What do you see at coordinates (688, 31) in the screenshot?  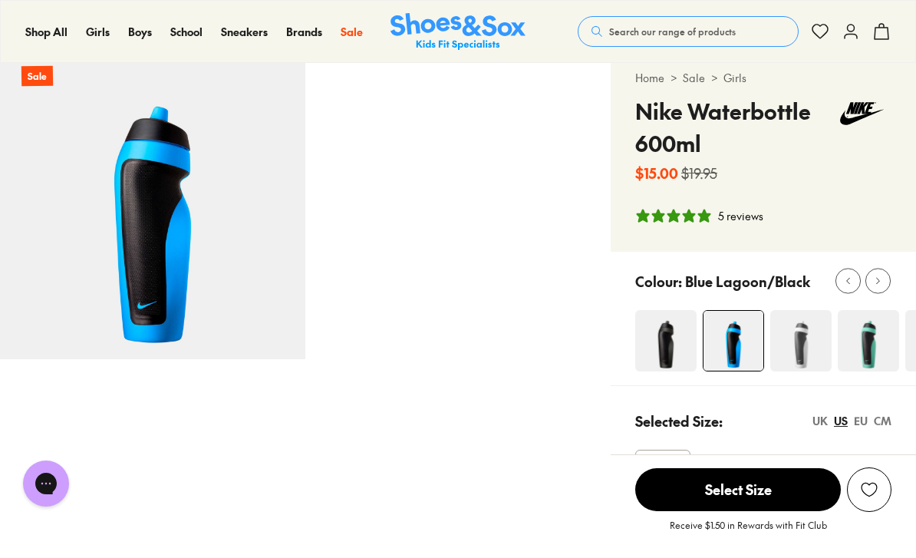 I see `button: Search our range of products` at bounding box center [688, 31].